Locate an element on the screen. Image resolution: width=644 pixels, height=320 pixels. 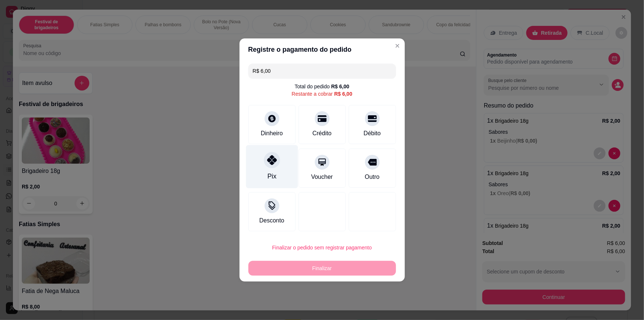
div: Débito is located at coordinates (372, 134).